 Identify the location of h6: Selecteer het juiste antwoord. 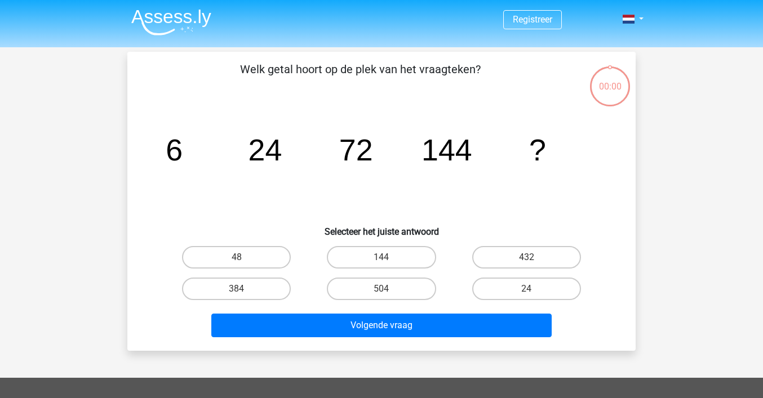
(382, 227).